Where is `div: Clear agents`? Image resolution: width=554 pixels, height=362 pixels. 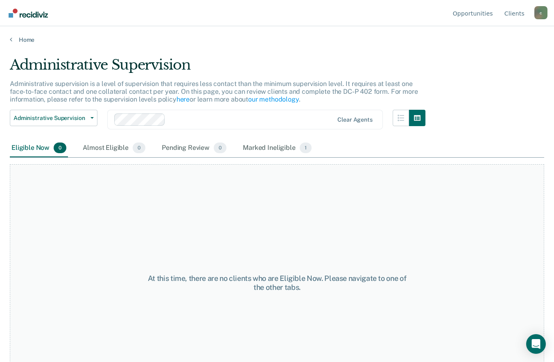 div: Clear agents is located at coordinates (355, 120).